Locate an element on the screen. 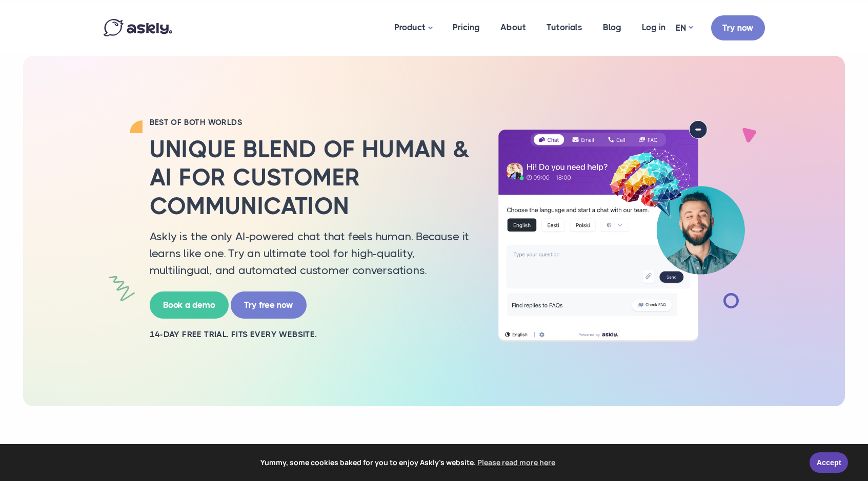 This screenshot has height=481, width=868. a: learn more about cookies is located at coordinates (516, 463).